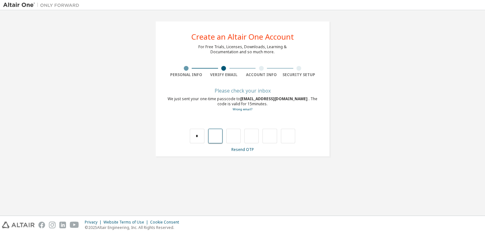 The width and height of the screenshot is (485, 234). I want to click on img: Altair One, so click(43, 5).